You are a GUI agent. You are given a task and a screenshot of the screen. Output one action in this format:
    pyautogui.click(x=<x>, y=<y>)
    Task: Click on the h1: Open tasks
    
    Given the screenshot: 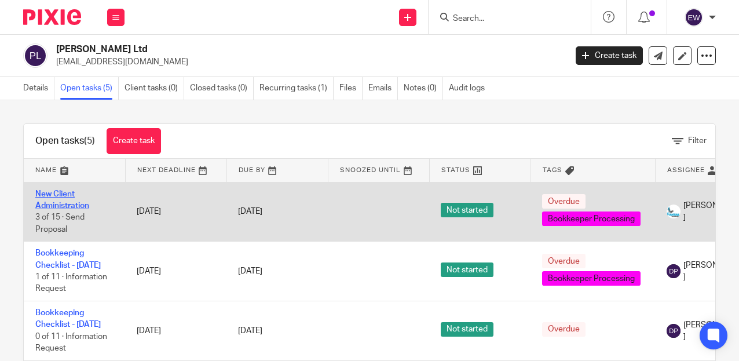 What is the action you would take?
    pyautogui.click(x=65, y=141)
    